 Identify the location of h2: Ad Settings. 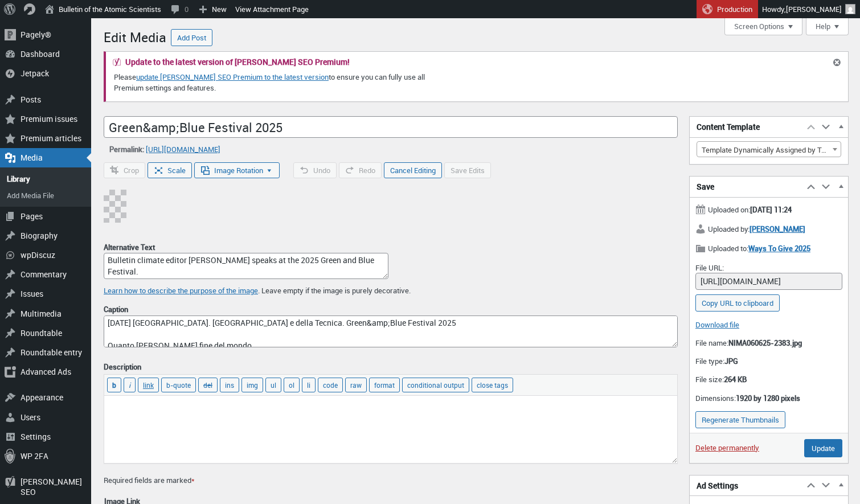
(747, 486).